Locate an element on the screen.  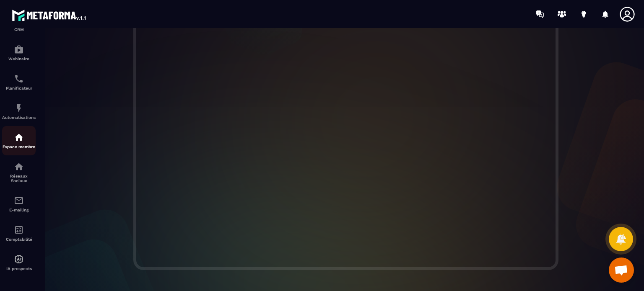
p: Webinaire is located at coordinates (19, 59).